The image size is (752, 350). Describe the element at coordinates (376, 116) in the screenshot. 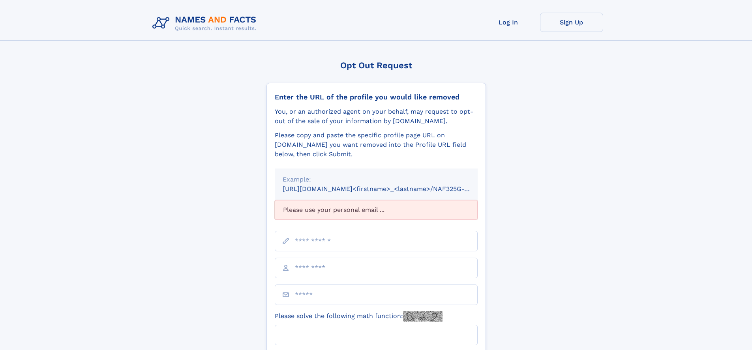

I see `div: You, or an authorized agent on your behalf, may request to opt-out of the sale of your informatio...` at that location.